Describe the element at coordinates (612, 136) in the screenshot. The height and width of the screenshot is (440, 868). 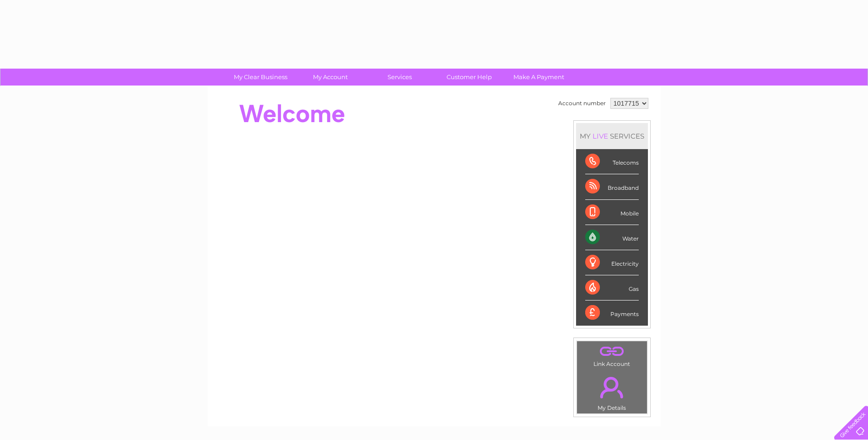
I see `div: MY SERVICES` at that location.